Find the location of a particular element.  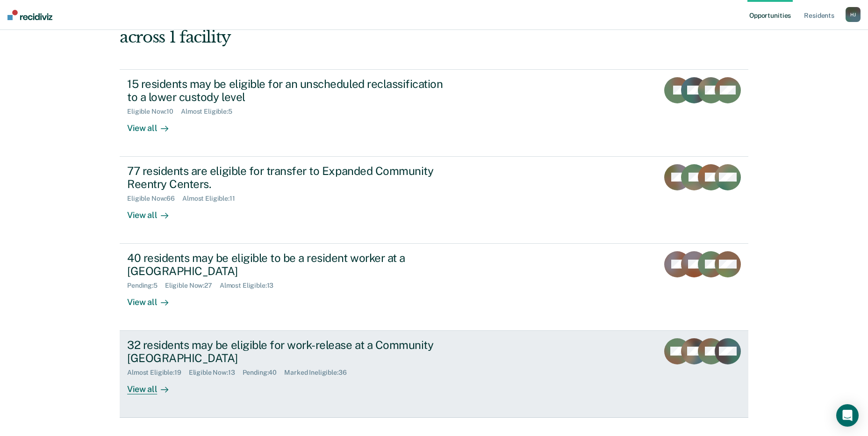

div: Pending : 5 is located at coordinates (146, 285).